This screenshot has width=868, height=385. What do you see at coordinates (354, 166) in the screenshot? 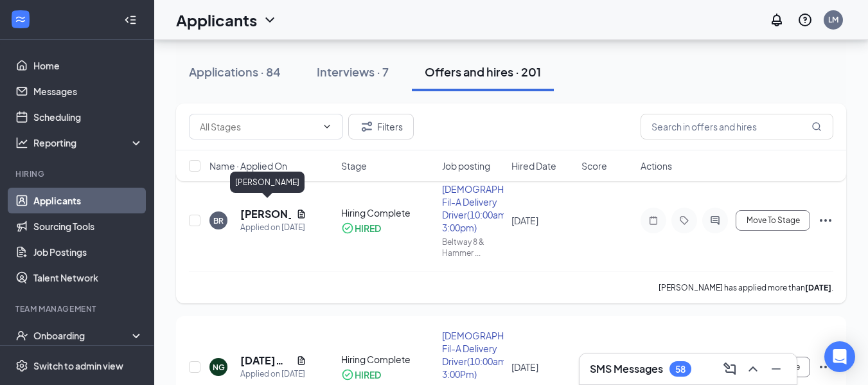
I see `span: Stage` at bounding box center [354, 166].